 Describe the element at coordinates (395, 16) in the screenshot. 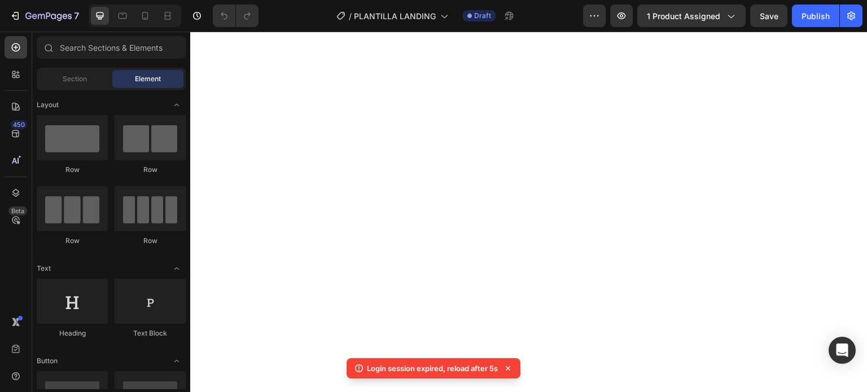

I see `span: PLANTILLA LANDING` at that location.